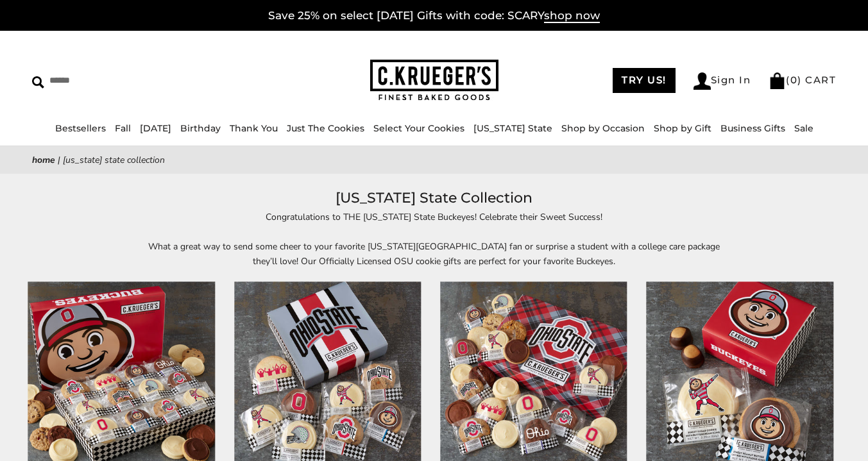  I want to click on a: Birthday, so click(200, 129).